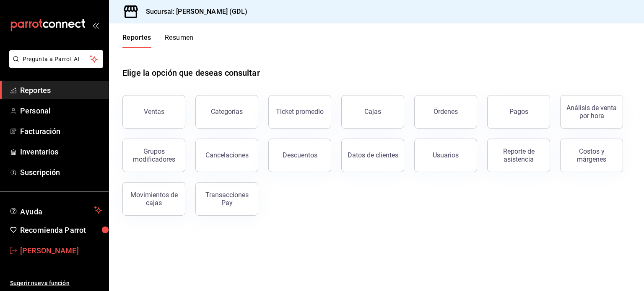 Image resolution: width=644 pixels, height=291 pixels. What do you see at coordinates (55, 65) in the screenshot?
I see `a: Pregunta a Parrot AI` at bounding box center [55, 65].